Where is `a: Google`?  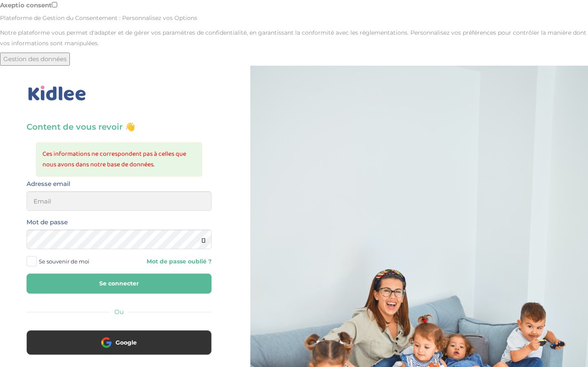 a: Google is located at coordinates (119, 348).